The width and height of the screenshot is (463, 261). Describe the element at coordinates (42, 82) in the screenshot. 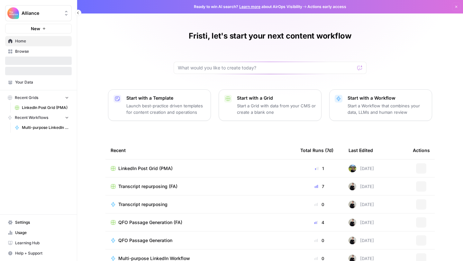

I see `span: Your Data` at that location.